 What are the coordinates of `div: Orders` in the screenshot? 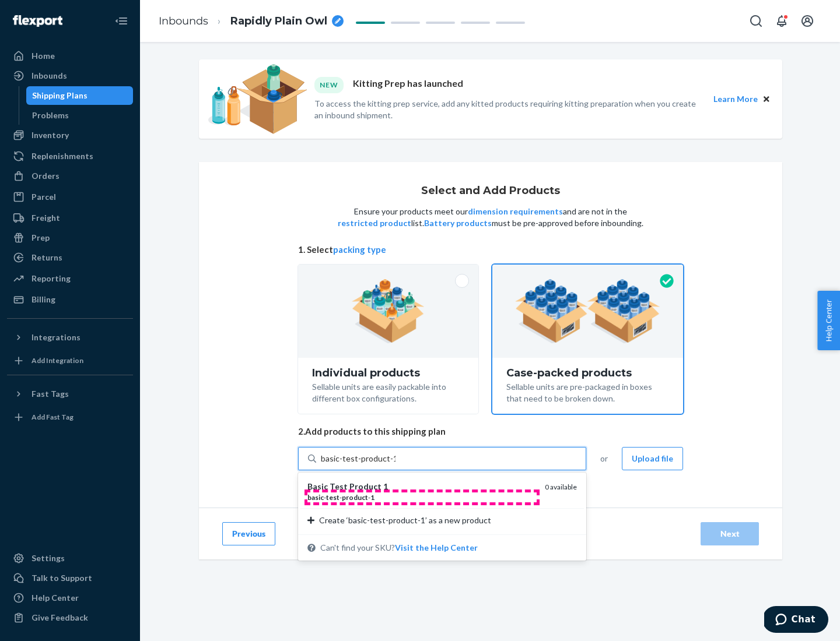 It's located at (46, 176).